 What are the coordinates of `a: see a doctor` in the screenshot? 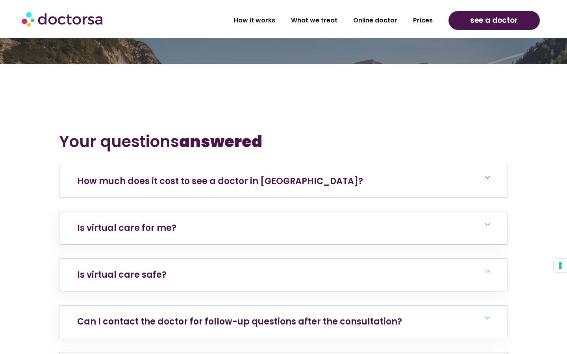 It's located at (494, 20).